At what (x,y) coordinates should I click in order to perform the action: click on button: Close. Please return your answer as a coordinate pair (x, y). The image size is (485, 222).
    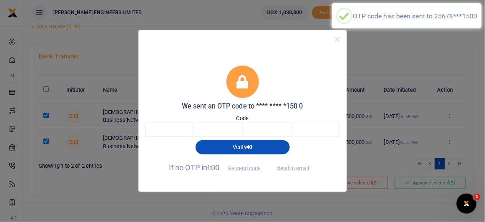
    Looking at the image, I should click on (337, 39).